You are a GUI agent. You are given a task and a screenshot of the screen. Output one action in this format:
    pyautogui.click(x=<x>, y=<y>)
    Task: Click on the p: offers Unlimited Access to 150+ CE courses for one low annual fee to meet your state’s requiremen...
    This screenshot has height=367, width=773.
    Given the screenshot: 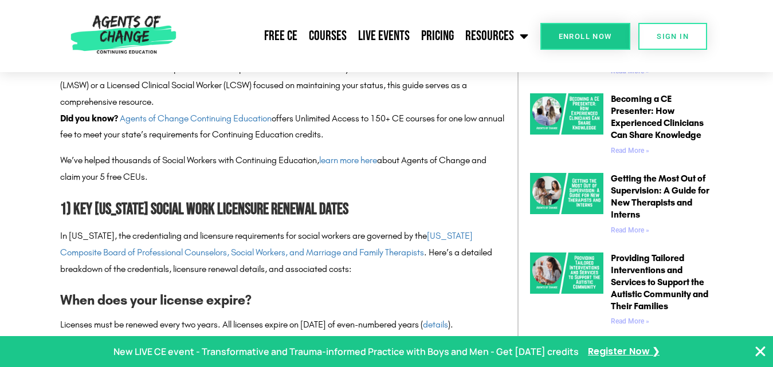 What is the action you would take?
    pyautogui.click(x=283, y=127)
    